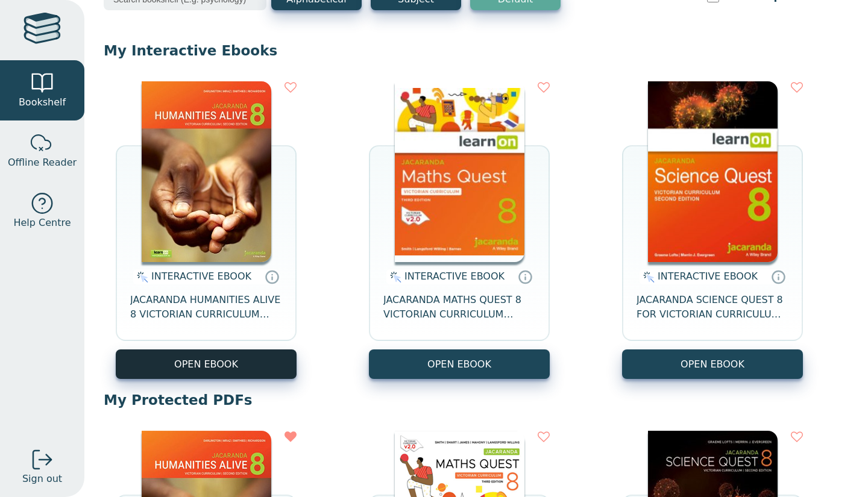 Image resolution: width=868 pixels, height=497 pixels. Describe the element at coordinates (42, 163) in the screenshot. I see `span: Offline Reader` at that location.